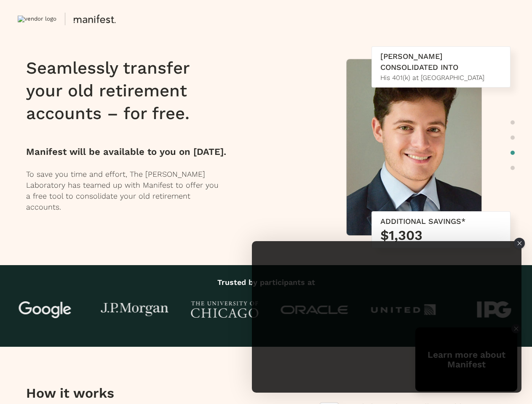 This screenshot has width=532, height=404. What do you see at coordinates (134, 91) in the screenshot?
I see `h1: Seamlessly transfer your old retirement accounts – for free.` at bounding box center [134, 91].